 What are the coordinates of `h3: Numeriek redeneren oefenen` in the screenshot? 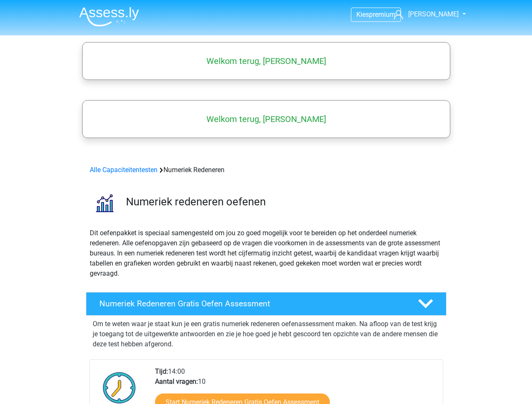 It's located at (282, 202).